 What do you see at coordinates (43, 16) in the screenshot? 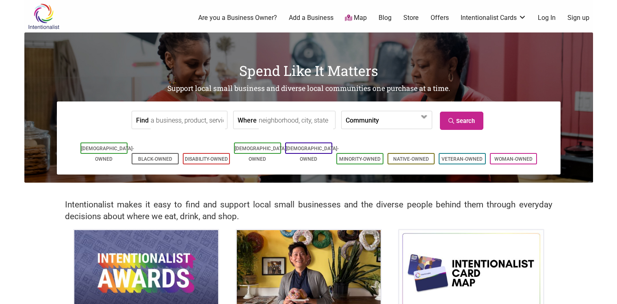
I see `img: Intentionalist` at bounding box center [43, 16].